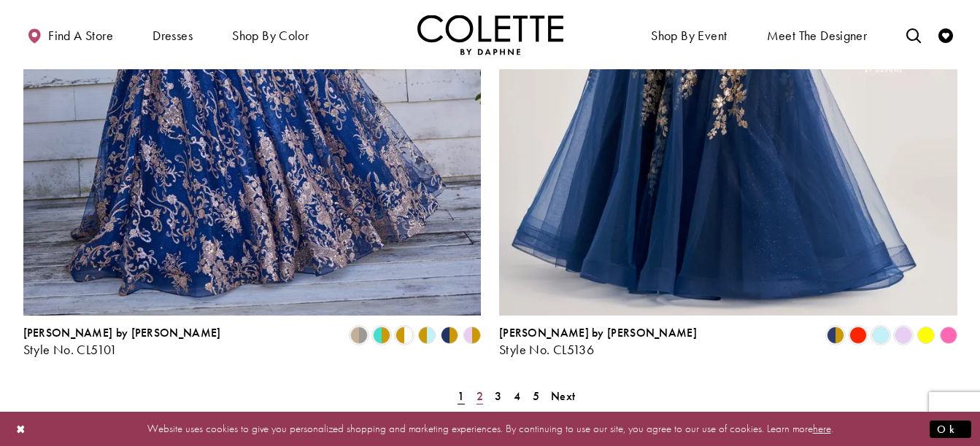 The image size is (980, 446). I want to click on a: Page 4, so click(516, 396).